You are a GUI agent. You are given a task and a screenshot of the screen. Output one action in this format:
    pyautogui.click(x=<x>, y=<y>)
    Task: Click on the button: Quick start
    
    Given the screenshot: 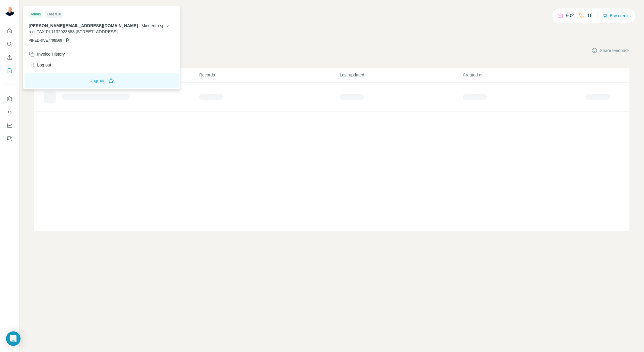 What is the action you would take?
    pyautogui.click(x=10, y=31)
    